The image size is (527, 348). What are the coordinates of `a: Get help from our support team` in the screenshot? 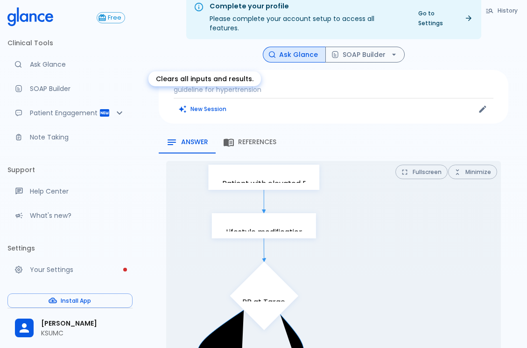 It's located at (70, 191).